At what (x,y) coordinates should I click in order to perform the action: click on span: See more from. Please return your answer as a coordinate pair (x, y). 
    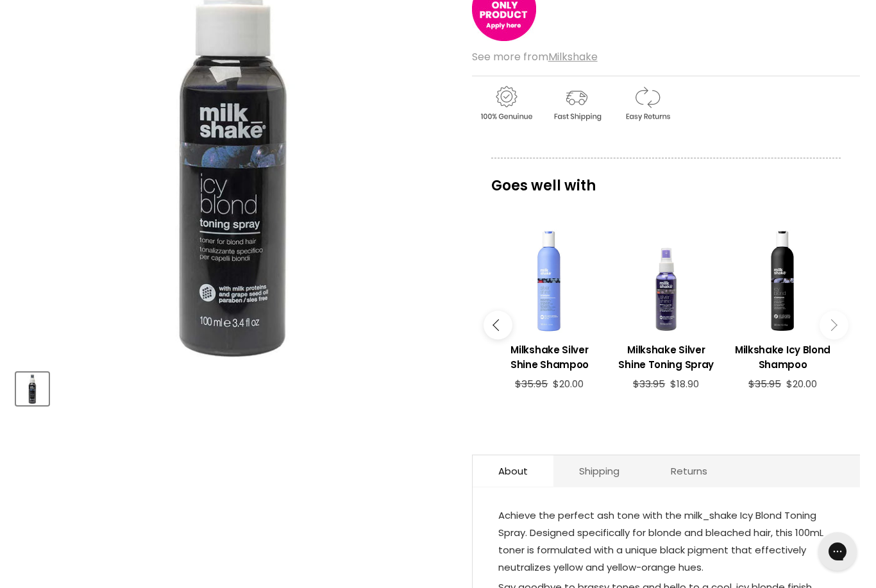
    Looking at the image, I should click on (535, 56).